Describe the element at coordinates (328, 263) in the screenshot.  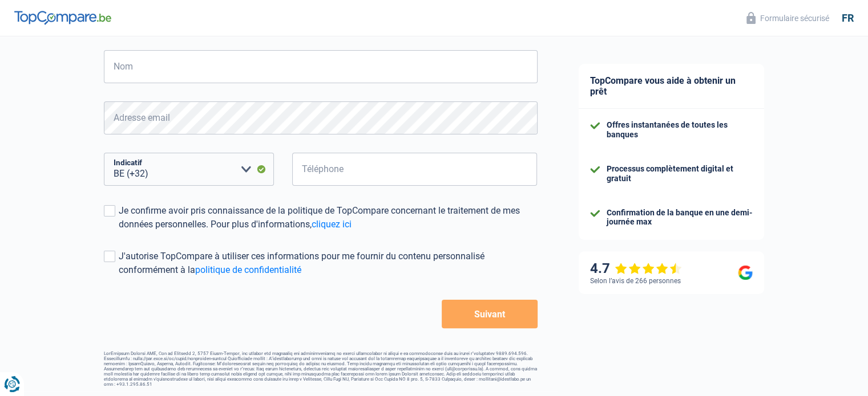
I see `div: J'autorise TopCompare à utiliser ces informations pour me fournir du contenu personnalisé conform...` at that location.